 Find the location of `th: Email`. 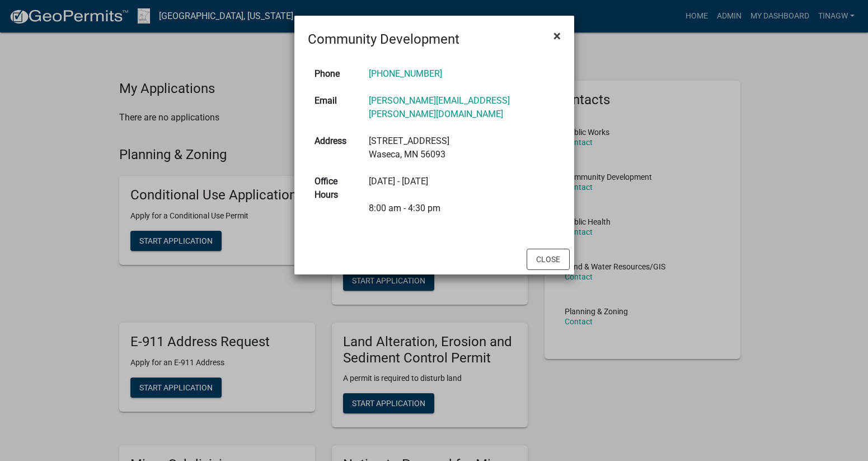

th: Email is located at coordinates (335, 107).